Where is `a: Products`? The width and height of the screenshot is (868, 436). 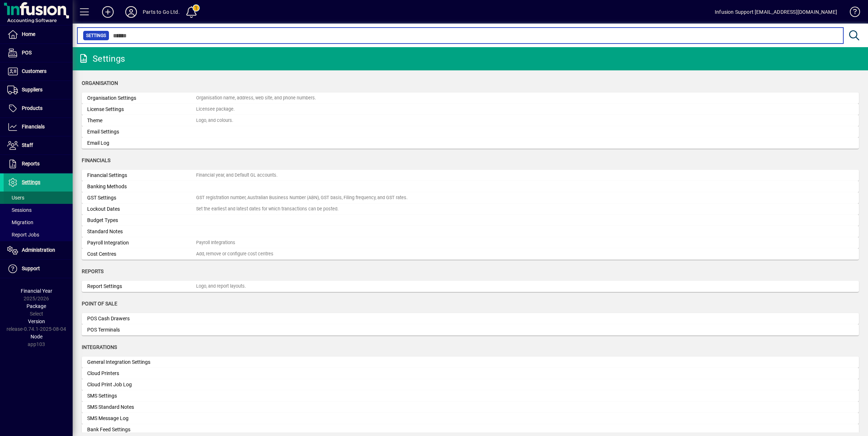 a: Products is located at coordinates (38, 108).